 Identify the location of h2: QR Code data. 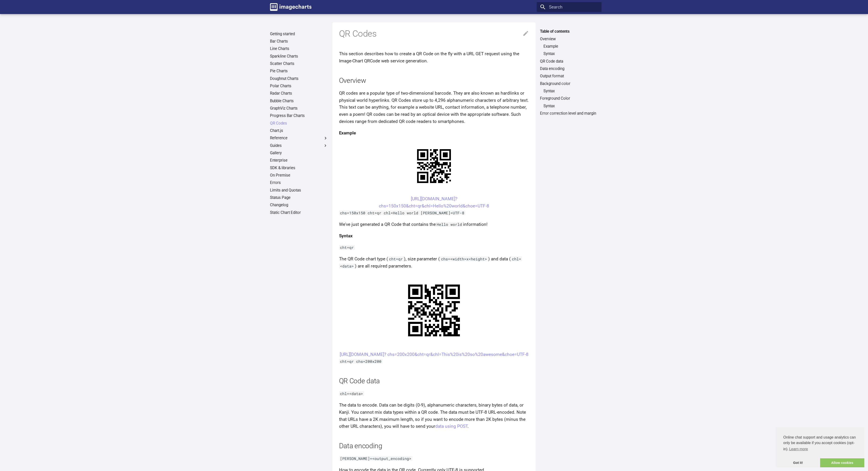
(434, 381).